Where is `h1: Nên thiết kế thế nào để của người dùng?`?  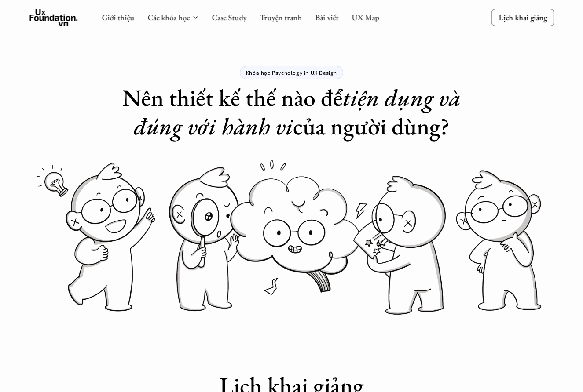
h1: Nên thiết kế thế nào để của người dùng? is located at coordinates (292, 112).